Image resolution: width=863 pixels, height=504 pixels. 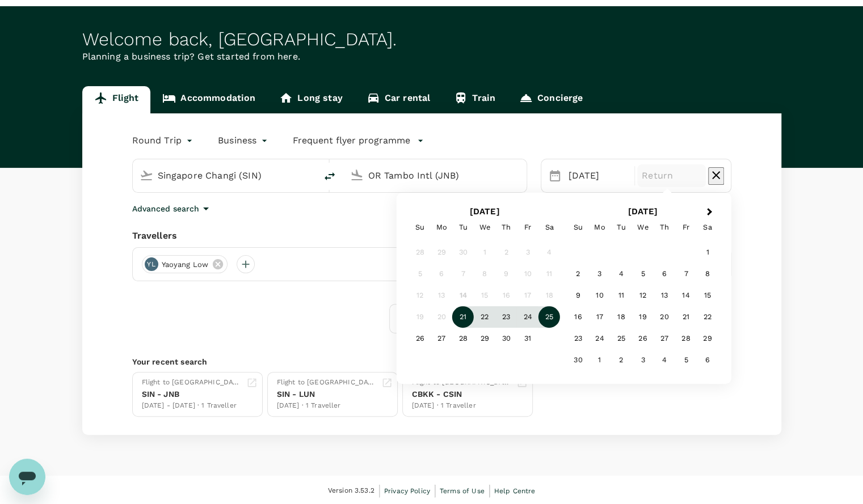 What do you see at coordinates (506, 274) in the screenshot?
I see `div: Not available Thursday, October 9th, 2025` at bounding box center [506, 274].